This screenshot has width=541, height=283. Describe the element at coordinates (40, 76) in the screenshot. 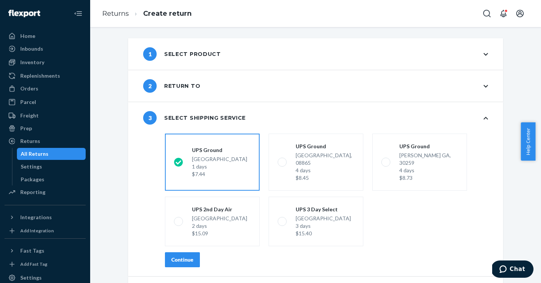

I see `div: Replenishments` at that location.